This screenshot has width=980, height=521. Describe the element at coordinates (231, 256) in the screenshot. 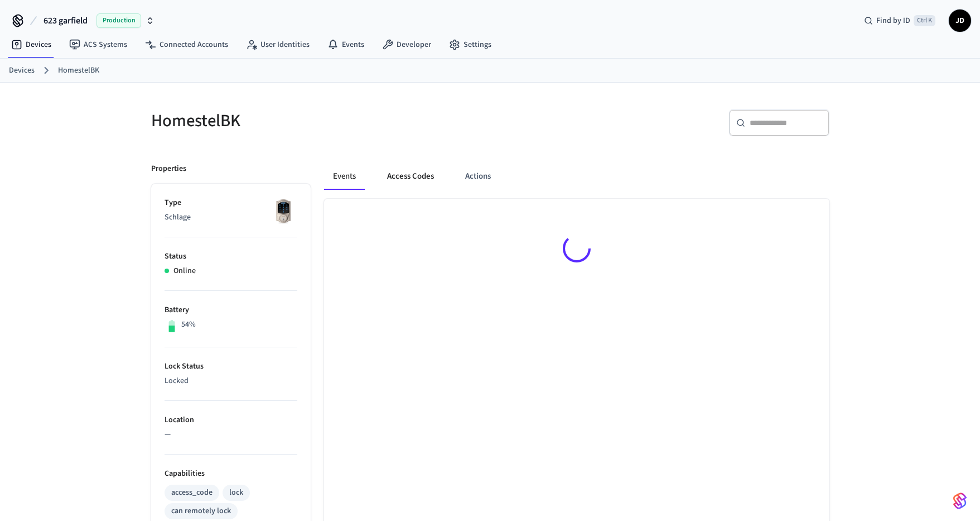

I see `p: Status` at that location.